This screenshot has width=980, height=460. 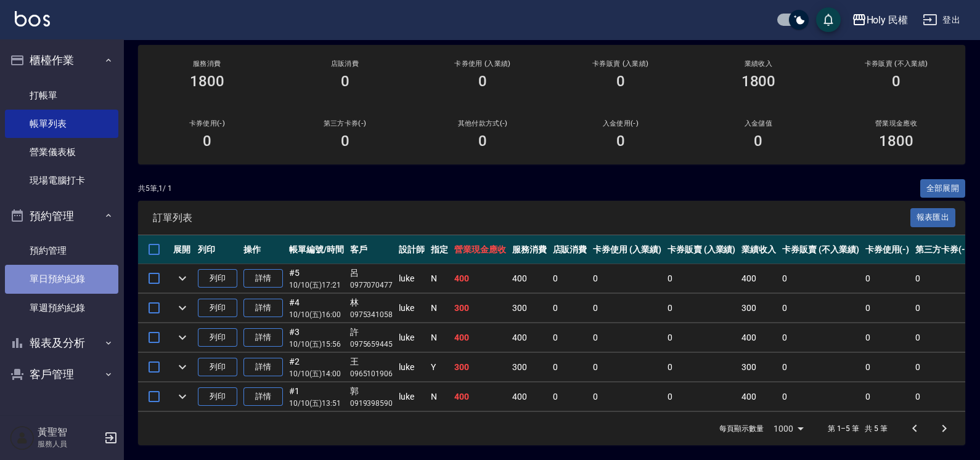 What do you see at coordinates (316, 344) in the screenshot?
I see `p: 10/10 (五) 15:56` at bounding box center [316, 344].